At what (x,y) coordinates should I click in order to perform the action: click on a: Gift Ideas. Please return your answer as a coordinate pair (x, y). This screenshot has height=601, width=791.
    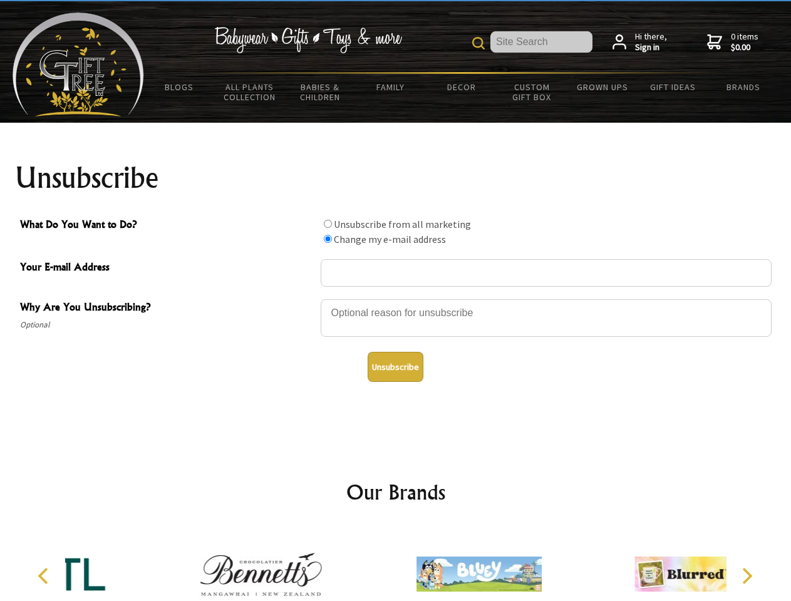
    Looking at the image, I should click on (673, 87).